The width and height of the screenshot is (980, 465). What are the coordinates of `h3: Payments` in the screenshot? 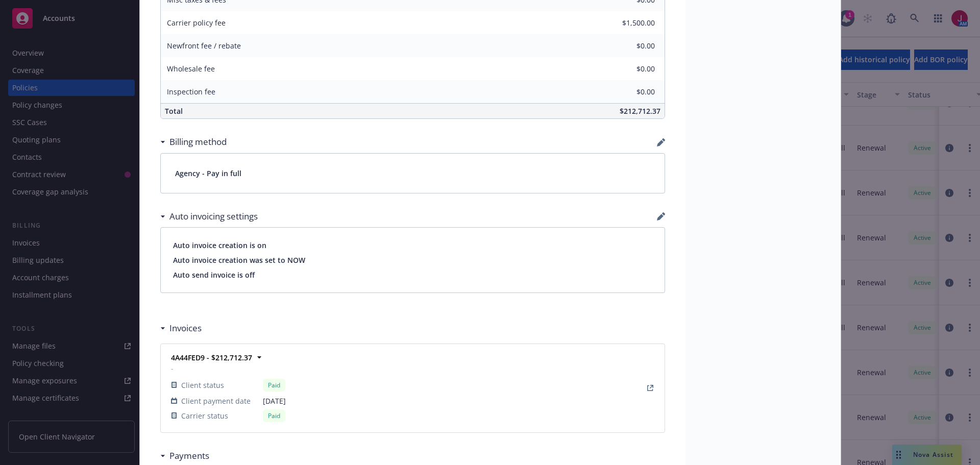 It's located at (189, 456).